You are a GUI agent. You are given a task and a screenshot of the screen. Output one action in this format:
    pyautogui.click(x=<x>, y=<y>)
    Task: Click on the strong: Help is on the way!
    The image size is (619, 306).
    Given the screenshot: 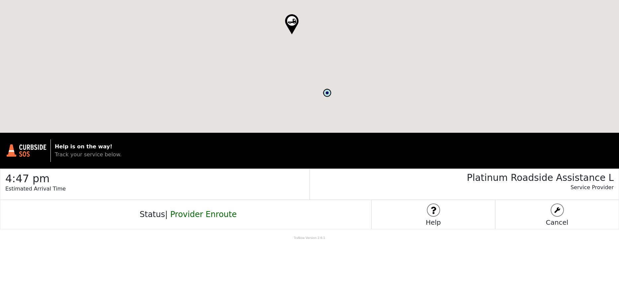 What is the action you would take?
    pyautogui.click(x=84, y=146)
    